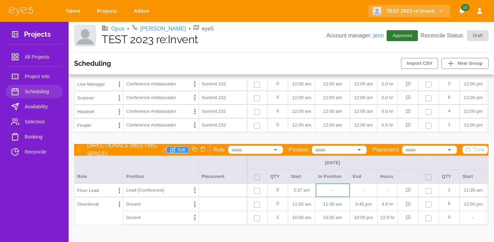 This screenshot has width=494, height=242. What do you see at coordinates (363, 218) in the screenshot?
I see `p: 10:00 PM` at bounding box center [363, 218].